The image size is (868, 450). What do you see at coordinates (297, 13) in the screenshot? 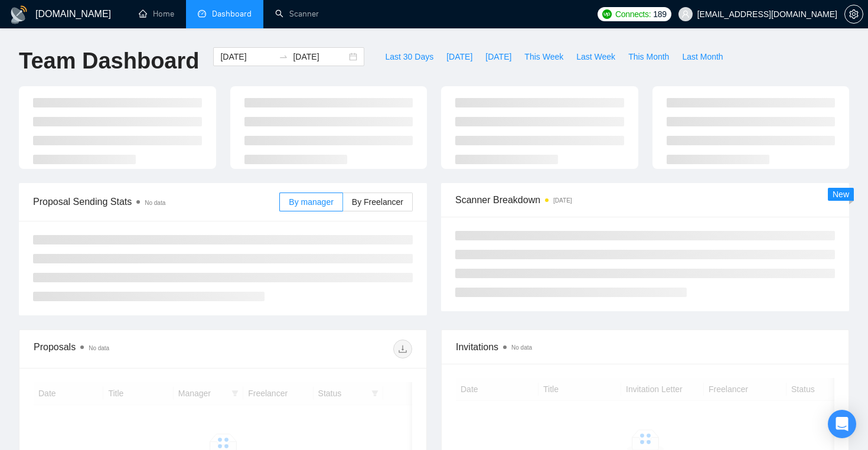
I see `a: searchScanner` at bounding box center [297, 13].